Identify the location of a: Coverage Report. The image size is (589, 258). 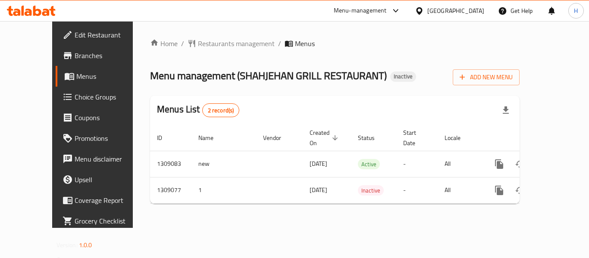
(103, 201).